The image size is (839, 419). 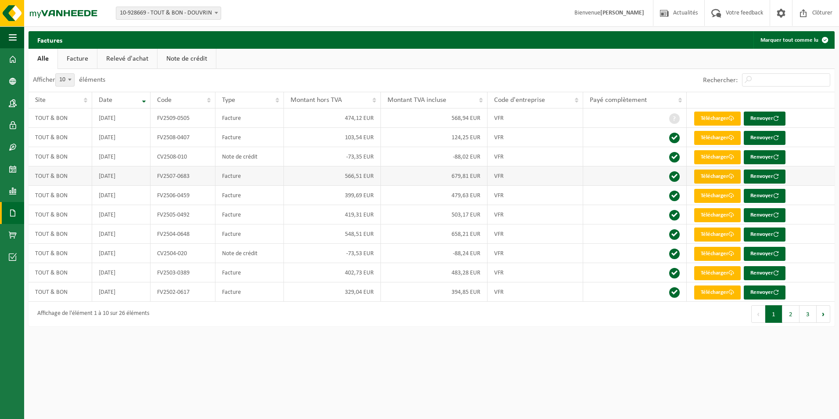 What do you see at coordinates (183, 176) in the screenshot?
I see `td: FV2507-0683` at bounding box center [183, 176].